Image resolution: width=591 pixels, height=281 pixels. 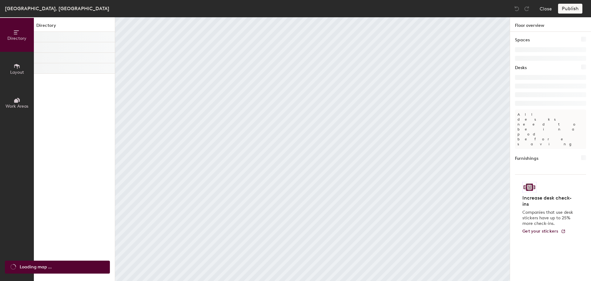 I want to click on span: Loading map ..., so click(x=36, y=267).